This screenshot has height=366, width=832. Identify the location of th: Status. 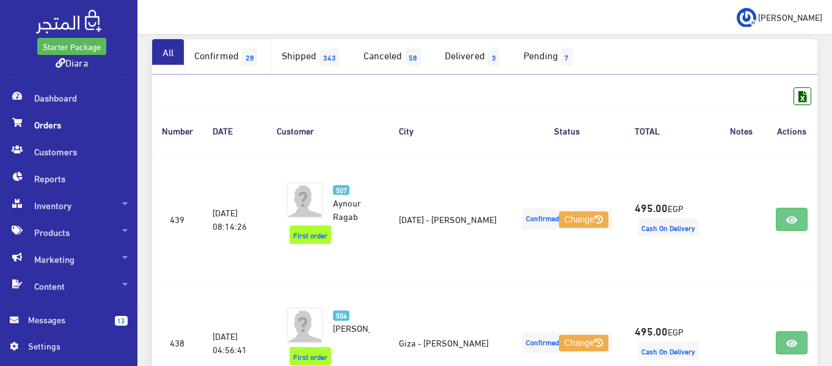
(567, 130).